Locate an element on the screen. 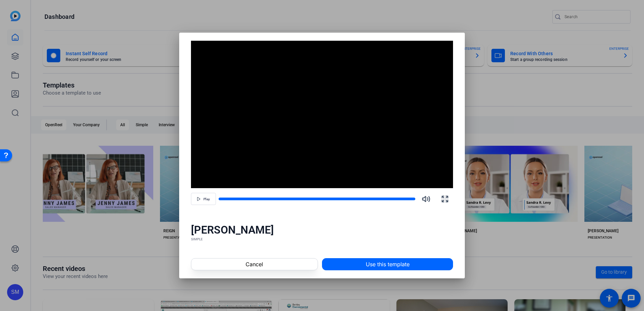  button: Mute is located at coordinates (426, 199).